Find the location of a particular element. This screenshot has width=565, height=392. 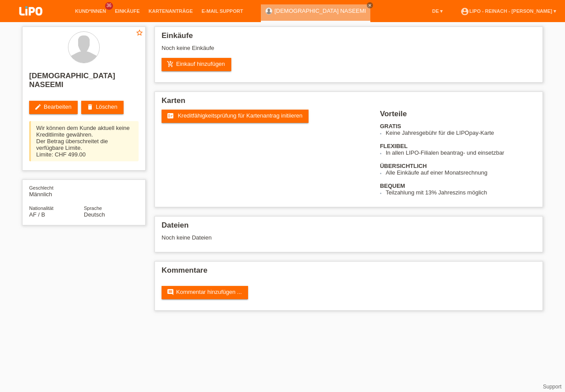

b: BEQUEM is located at coordinates (392, 186).